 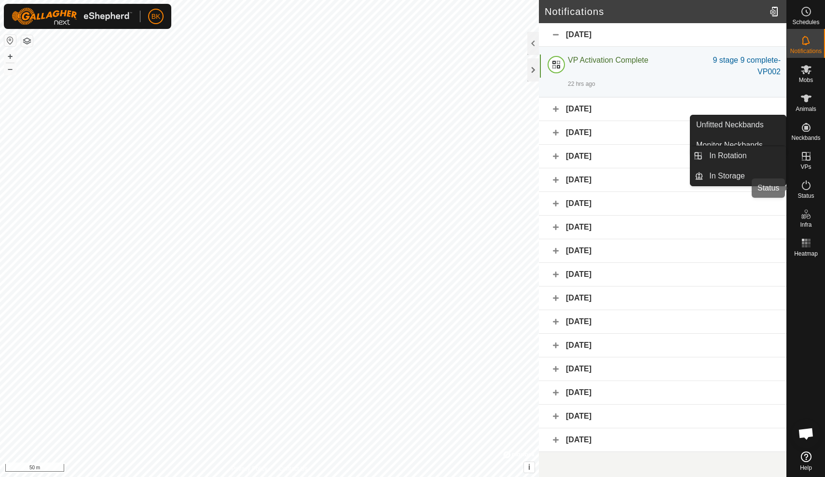 What do you see at coordinates (249, 469) in the screenshot?
I see `a: Privacy Policy` at bounding box center [249, 469].